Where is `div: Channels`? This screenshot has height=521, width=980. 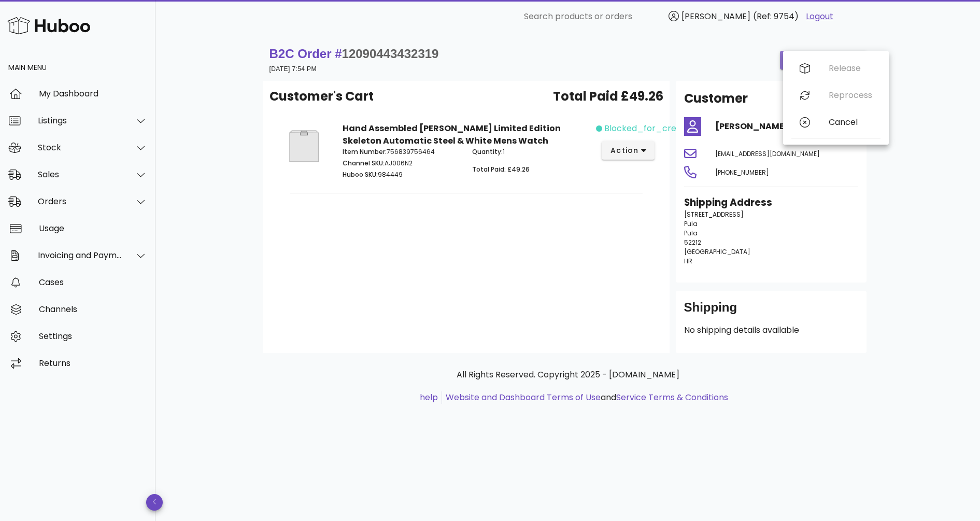 div: Channels is located at coordinates (93, 309).